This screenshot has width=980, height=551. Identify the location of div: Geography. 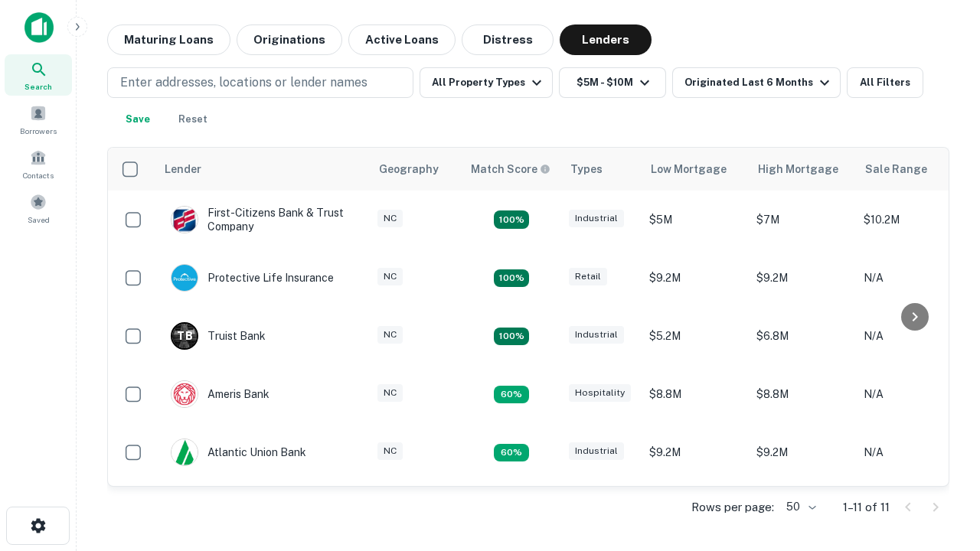
(409, 169).